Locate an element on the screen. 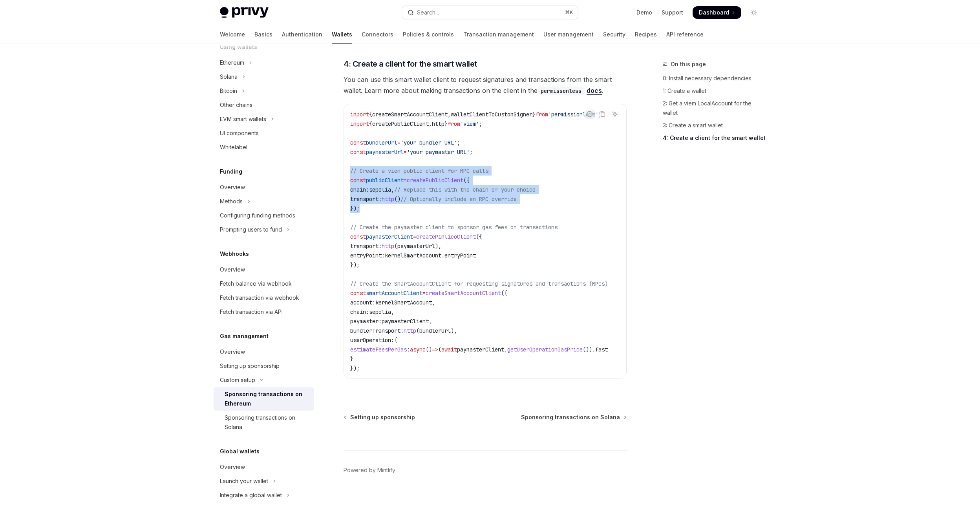 This screenshot has height=518, width=980. a: Overview is located at coordinates (264, 187).